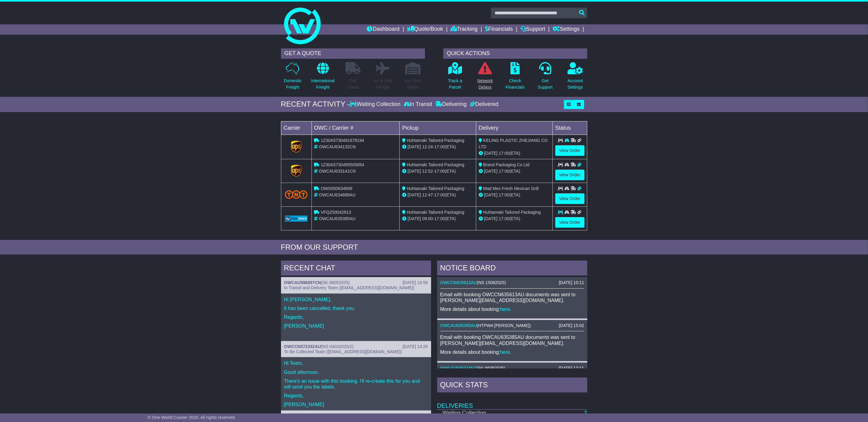 This screenshot has height=422, width=868. Describe the element at coordinates (490, 369) in the screenshot. I see `span: SK 06082025` at that location.